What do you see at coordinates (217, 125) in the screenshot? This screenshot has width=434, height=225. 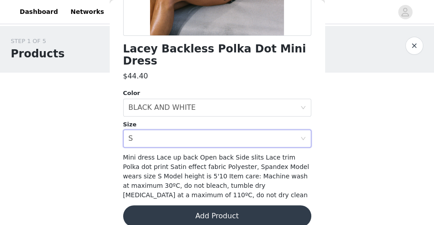 I see `div: Size` at bounding box center [217, 125].